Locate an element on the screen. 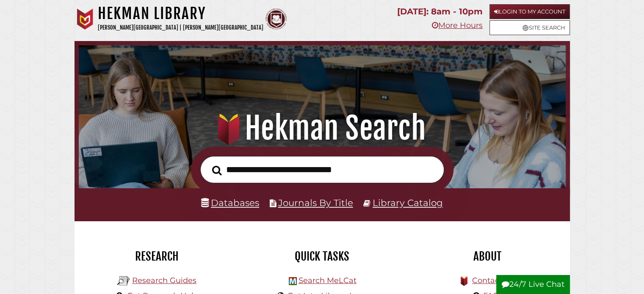 The height and width of the screenshot is (294, 644). button: Search is located at coordinates (217, 170).